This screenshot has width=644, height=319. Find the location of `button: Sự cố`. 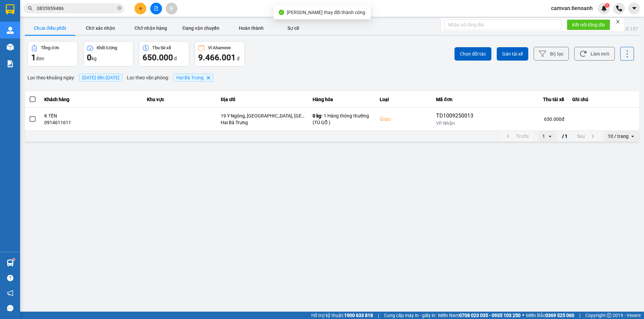

button: Sự cố is located at coordinates (293, 28).